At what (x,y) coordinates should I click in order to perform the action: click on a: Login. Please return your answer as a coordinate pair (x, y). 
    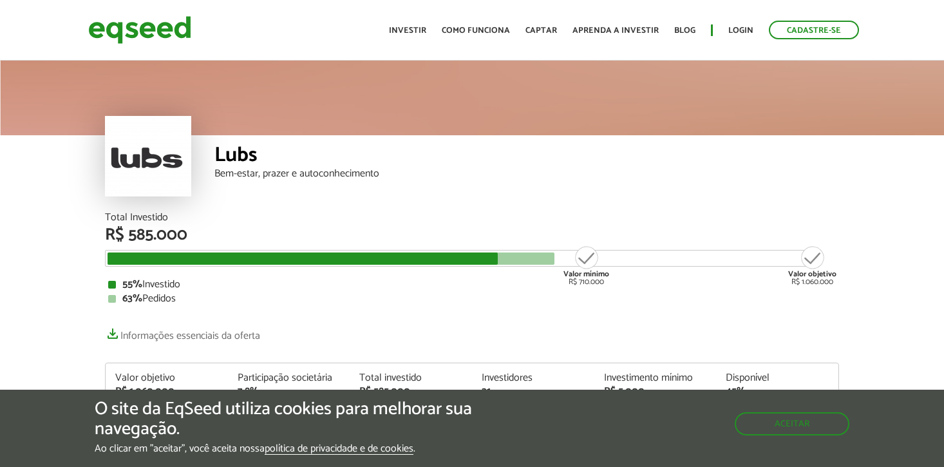
    Looking at the image, I should click on (741, 30).